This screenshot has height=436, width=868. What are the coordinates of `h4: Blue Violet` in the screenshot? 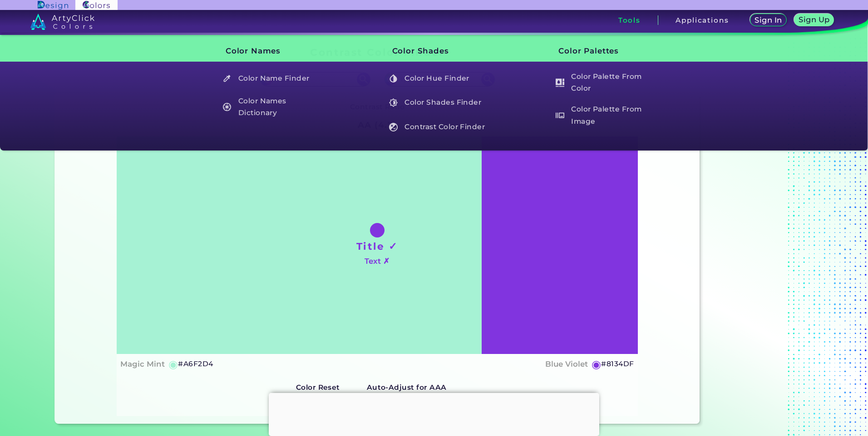 It's located at (567, 364).